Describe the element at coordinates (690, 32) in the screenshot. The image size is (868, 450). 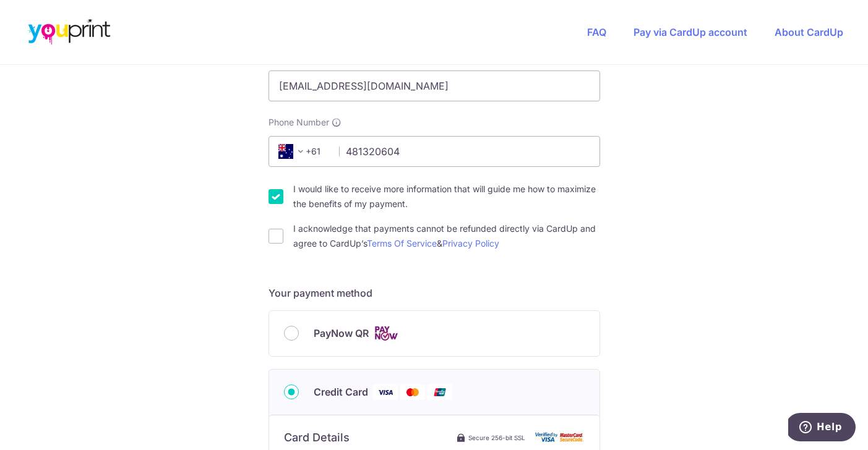
I see `a: Pay via CardUp account` at that location.